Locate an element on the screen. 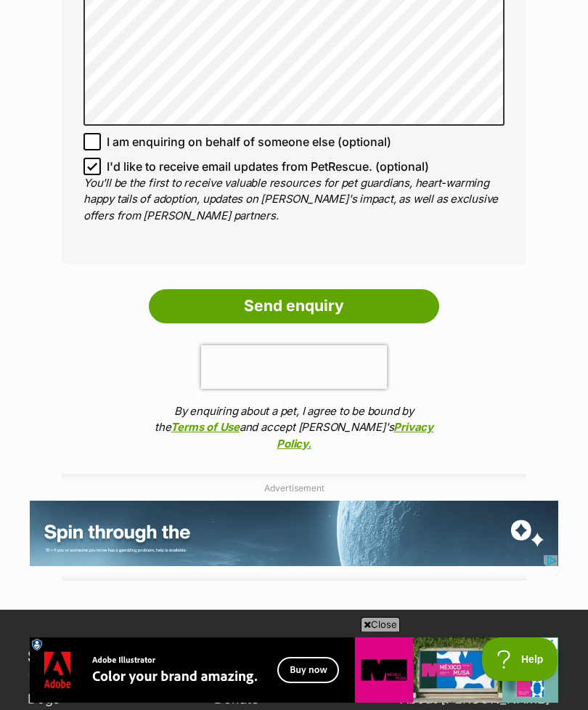 The image size is (588, 710). span: Close is located at coordinates (380, 624).